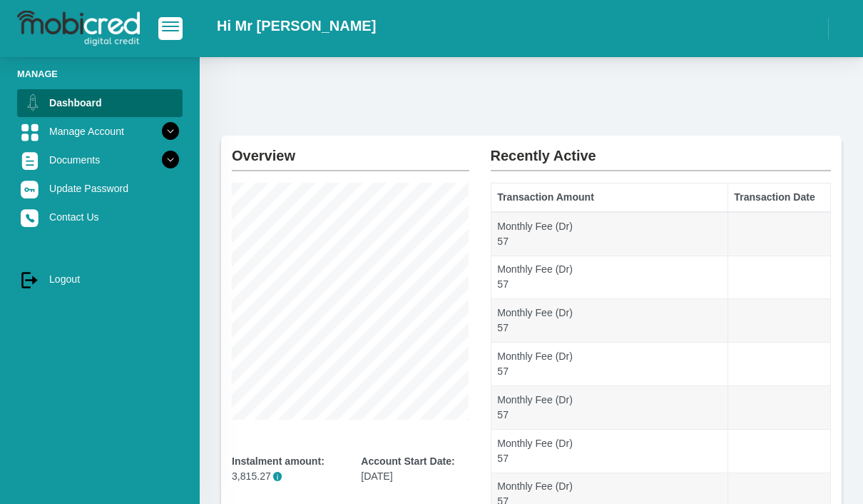  What do you see at coordinates (78, 28) in the screenshot?
I see `img: logo-mobicred.svg` at bounding box center [78, 28].